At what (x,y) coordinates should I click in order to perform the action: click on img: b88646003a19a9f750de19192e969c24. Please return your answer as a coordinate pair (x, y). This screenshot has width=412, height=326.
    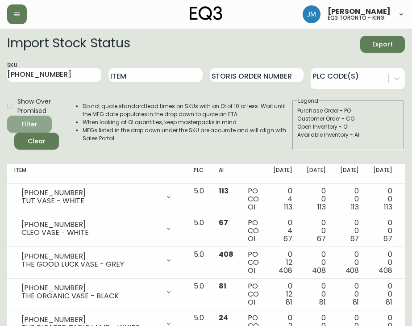
    Looking at the image, I should click on (311, 14).